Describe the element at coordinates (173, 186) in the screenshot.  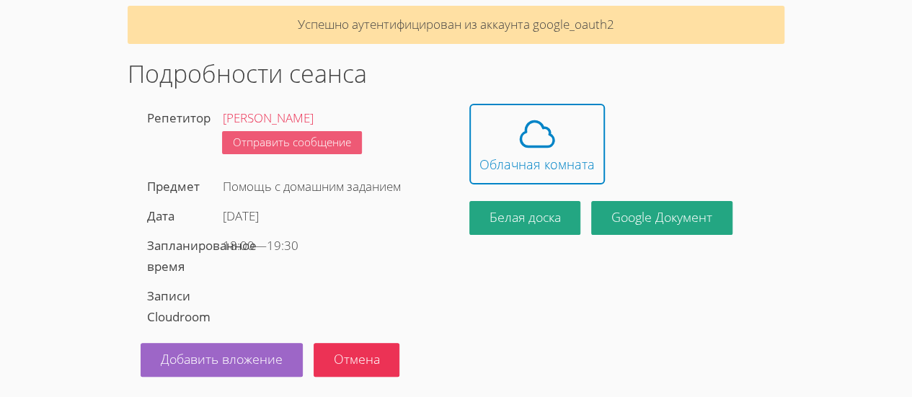
I see `font: Предмет` at that location.